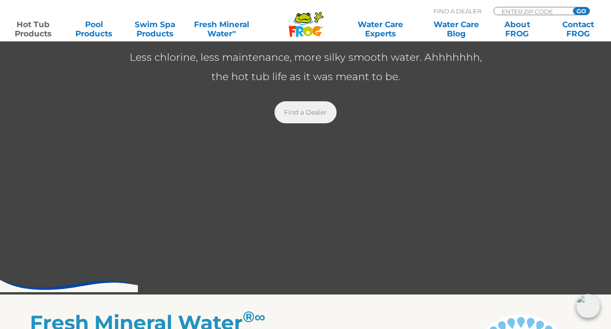 The image size is (611, 329). I want to click on a: Water CareExperts, so click(381, 29).